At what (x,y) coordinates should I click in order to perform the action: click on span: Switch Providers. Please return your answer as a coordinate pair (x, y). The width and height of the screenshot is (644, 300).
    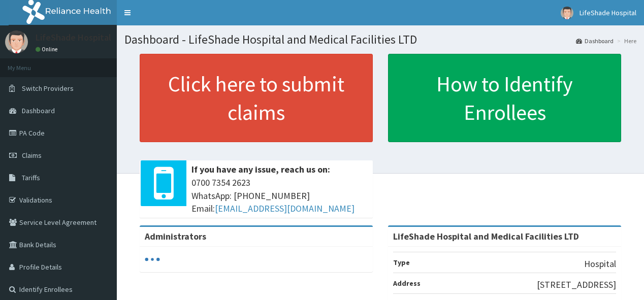
    Looking at the image, I should click on (48, 88).